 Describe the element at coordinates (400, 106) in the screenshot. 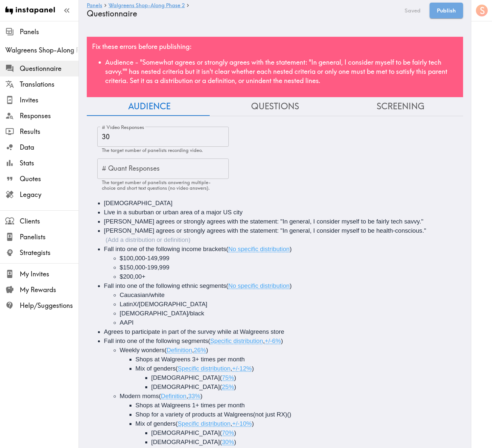

I see `button: Screening` at that location.